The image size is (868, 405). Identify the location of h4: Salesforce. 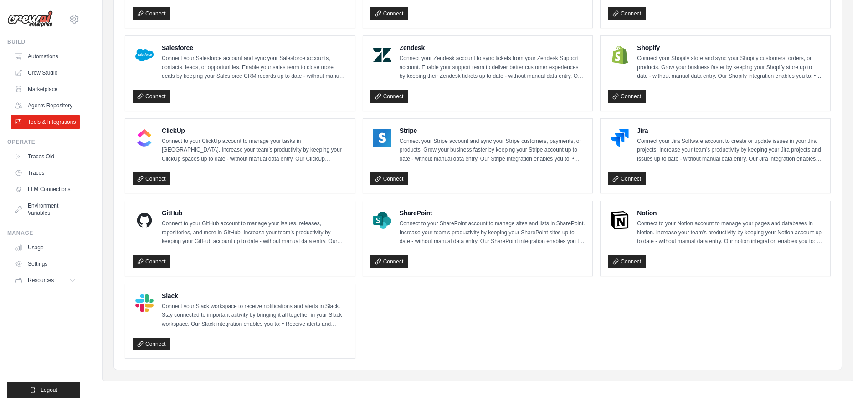
(254, 48).